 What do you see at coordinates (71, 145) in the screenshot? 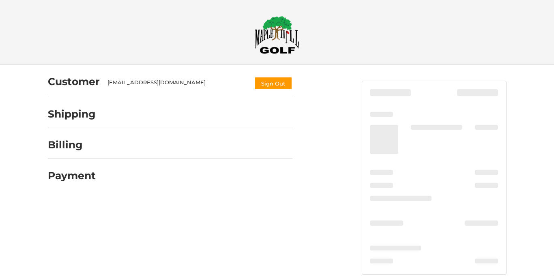
I see `h2: Billing` at bounding box center [71, 145].